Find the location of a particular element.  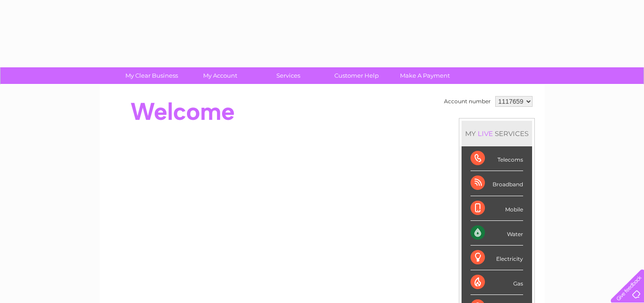

td: Account number is located at coordinates (467, 102).